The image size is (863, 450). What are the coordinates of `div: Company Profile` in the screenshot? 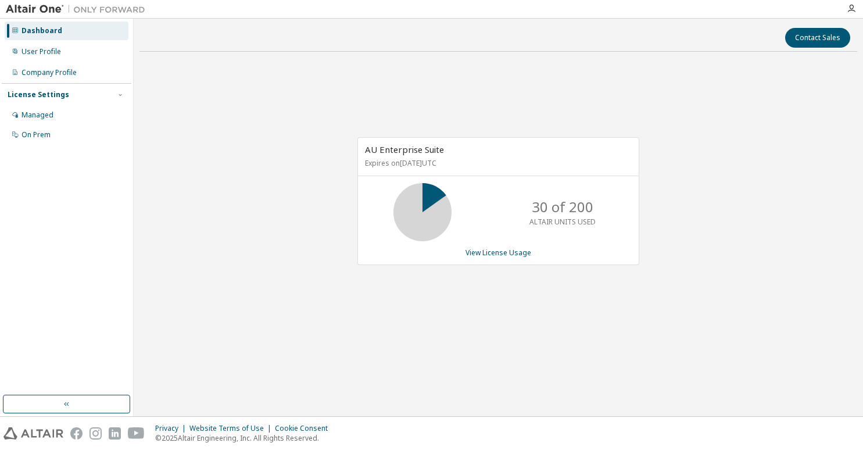 It's located at (49, 73).